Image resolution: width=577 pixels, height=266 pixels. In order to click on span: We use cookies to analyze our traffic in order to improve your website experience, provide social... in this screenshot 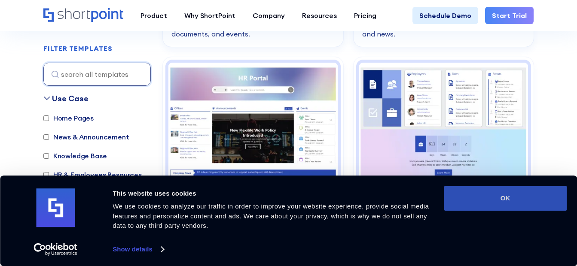, I will do `click(271, 216)`.